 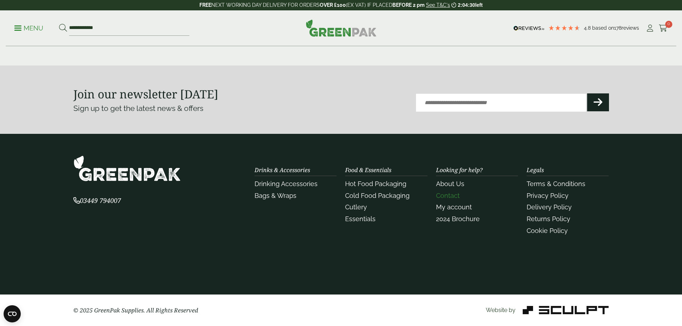 What do you see at coordinates (663, 28) in the screenshot?
I see `i: Cart` at bounding box center [663, 28].